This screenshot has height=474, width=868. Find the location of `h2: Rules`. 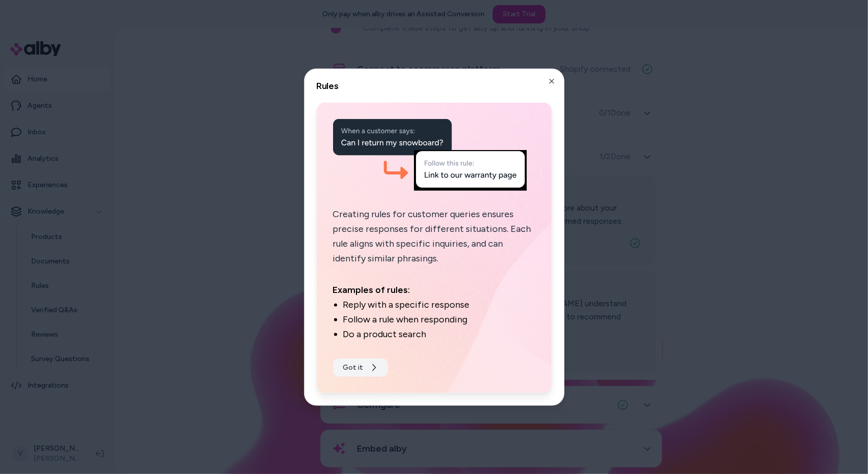

h2: Rules is located at coordinates (434, 86).